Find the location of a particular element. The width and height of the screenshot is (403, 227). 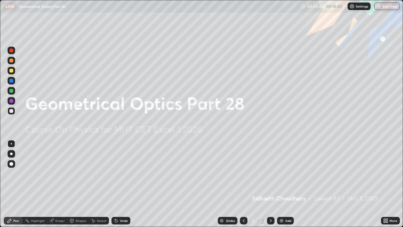

div: Shapes is located at coordinates (81, 220).